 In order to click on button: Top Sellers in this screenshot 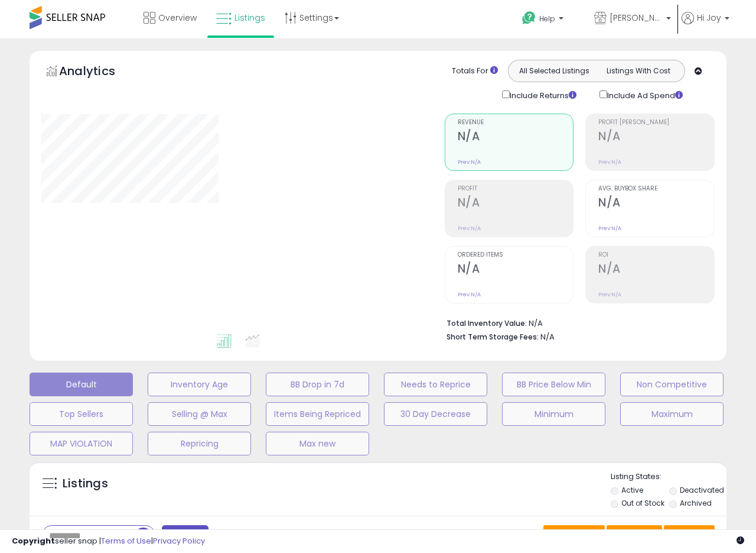, I will do `click(81, 414)`.